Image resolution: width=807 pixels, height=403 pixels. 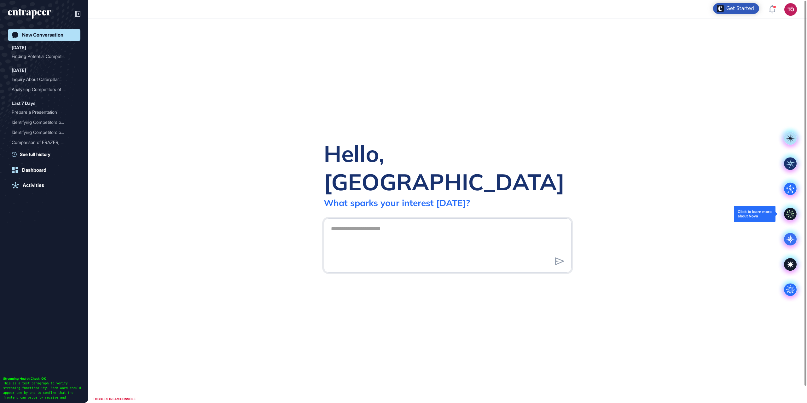 What do you see at coordinates (44, 185) in the screenshot?
I see `a: Activities` at bounding box center [44, 185].